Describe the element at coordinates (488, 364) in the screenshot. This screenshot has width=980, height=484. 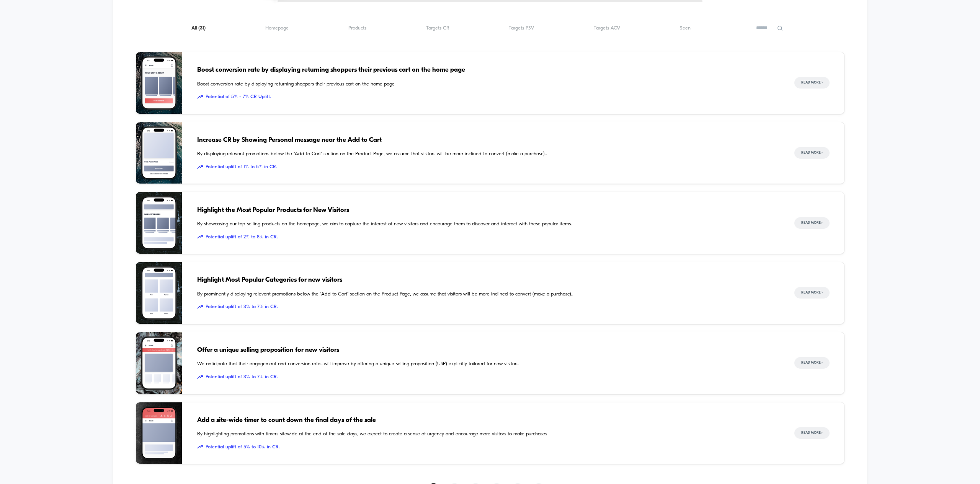
I see `span: We anticipate that their engagement and conversion rates will improve by offering a unique sellin...` at that location.